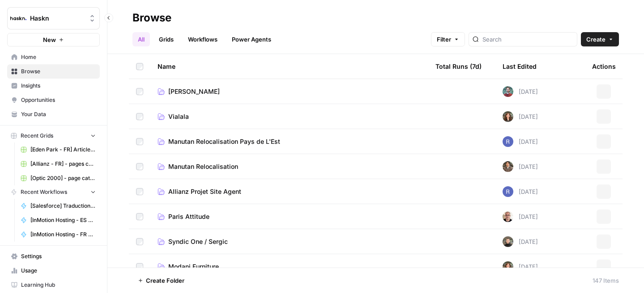 The image size is (644, 293). Describe the element at coordinates (58, 285) in the screenshot. I see `span: Learning Hub` at that location.